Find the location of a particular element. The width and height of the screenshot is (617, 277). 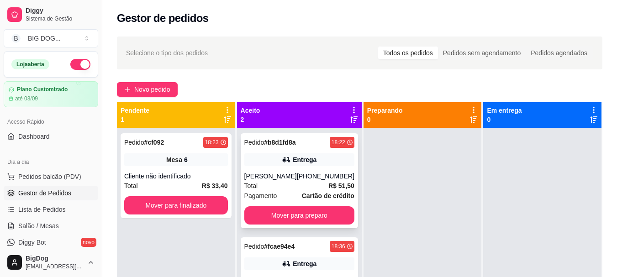

a: Dashboard is located at coordinates (51, 136).